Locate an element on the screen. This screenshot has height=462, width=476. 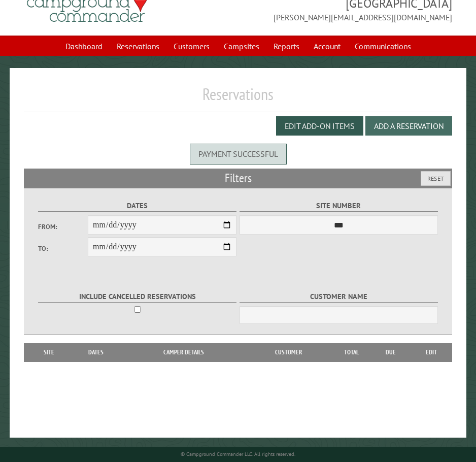
a: Dashboard is located at coordinates (84, 46).